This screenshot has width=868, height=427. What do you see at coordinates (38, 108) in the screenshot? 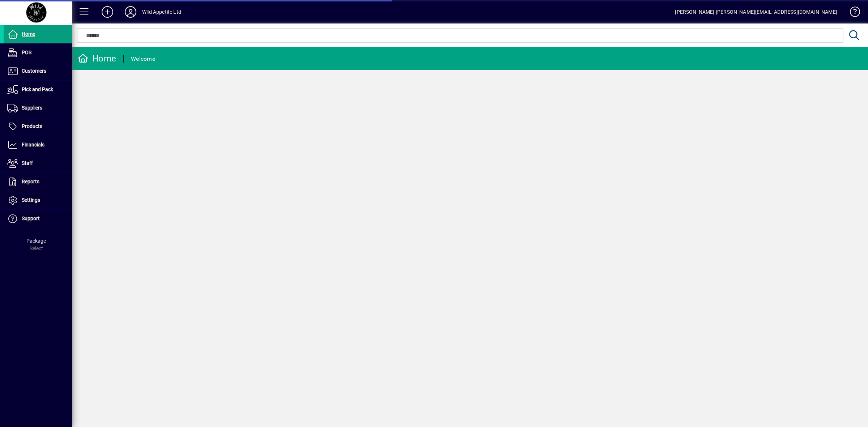
I see `a: Suppliers` at bounding box center [38, 108].